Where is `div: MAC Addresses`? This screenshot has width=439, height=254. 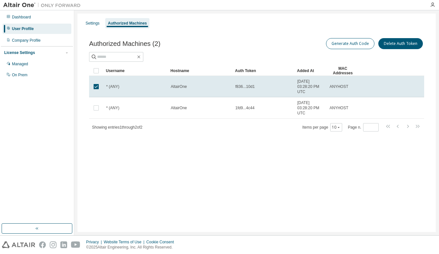 div: MAC Addresses is located at coordinates (343, 71).